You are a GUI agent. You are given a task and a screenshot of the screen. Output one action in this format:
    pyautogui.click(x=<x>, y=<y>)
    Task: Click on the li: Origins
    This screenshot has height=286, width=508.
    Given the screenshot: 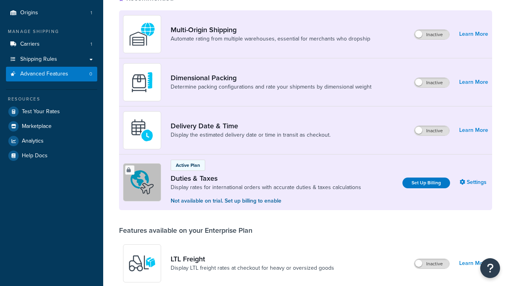 What is the action you would take?
    pyautogui.click(x=52, y=13)
    